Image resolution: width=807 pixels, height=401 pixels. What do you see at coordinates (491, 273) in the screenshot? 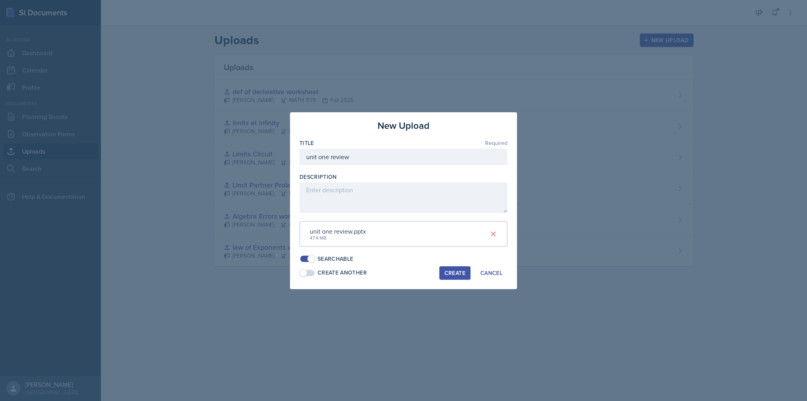
I see `button: Cancel` at bounding box center [491, 273].